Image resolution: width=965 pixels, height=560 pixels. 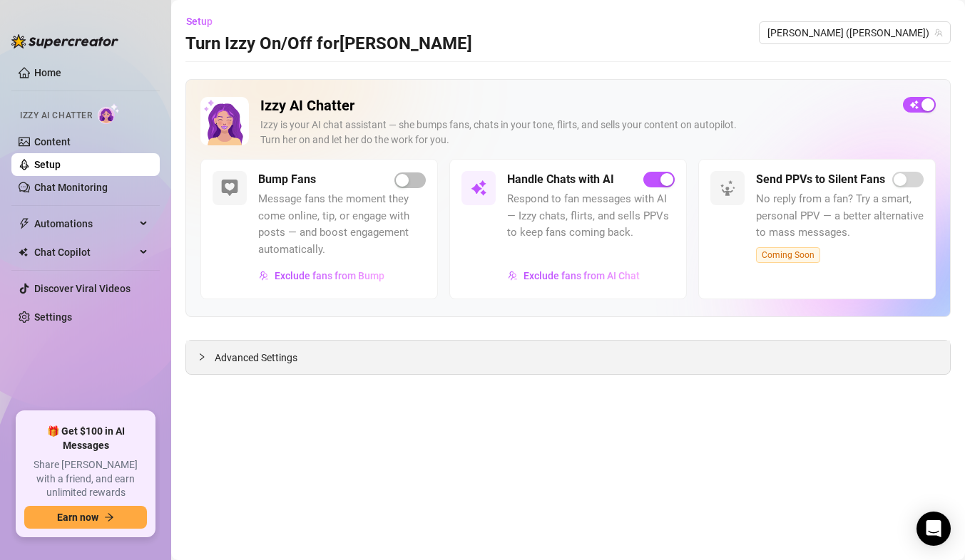 What do you see at coordinates (256, 358) in the screenshot?
I see `span: Advanced Settings` at bounding box center [256, 358].